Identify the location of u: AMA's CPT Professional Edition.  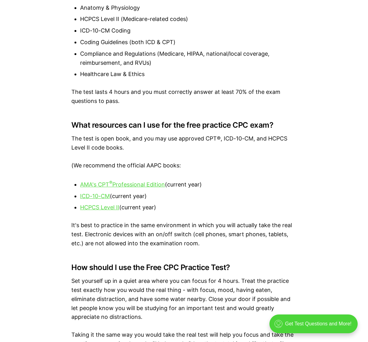
(123, 185).